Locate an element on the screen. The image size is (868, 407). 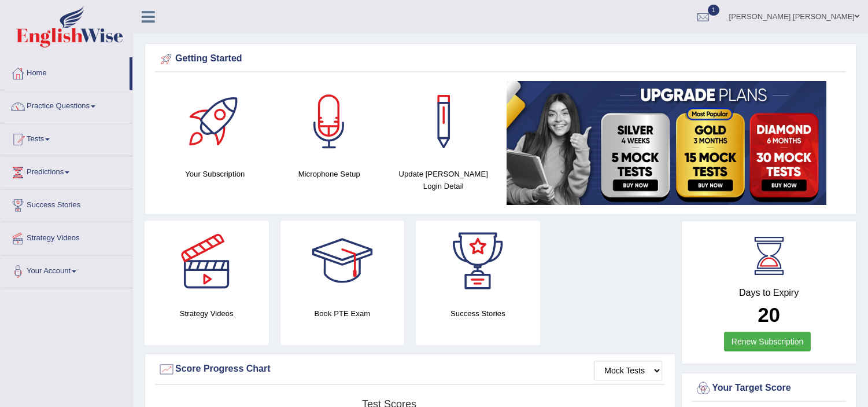
h4: Microphone Setup is located at coordinates (329, 174).